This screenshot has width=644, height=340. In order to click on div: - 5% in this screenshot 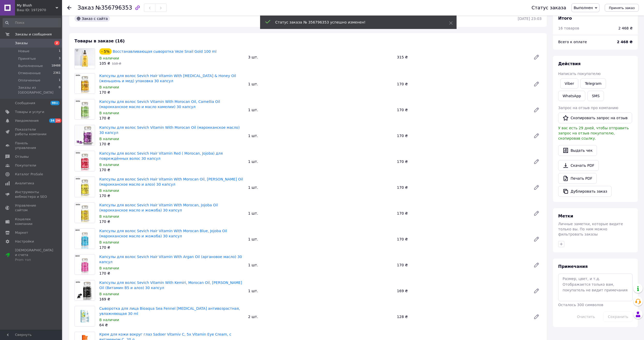, I will do `click(105, 52)`.